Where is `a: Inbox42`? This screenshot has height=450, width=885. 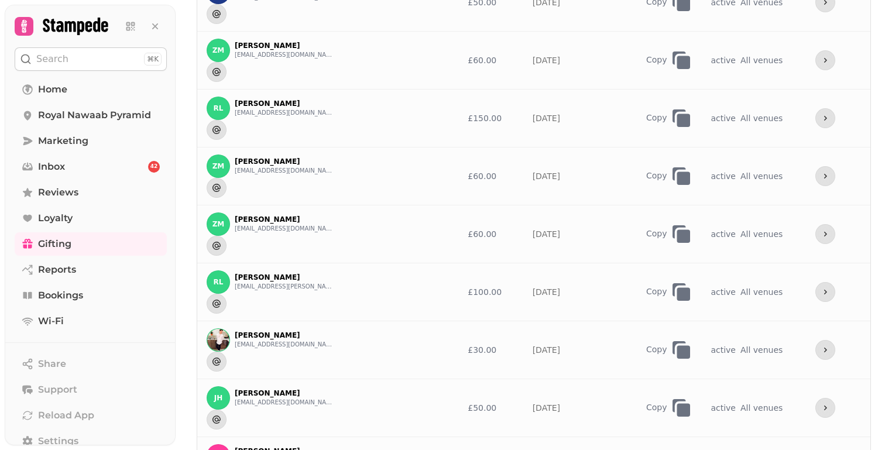
a: Inbox42 is located at coordinates (91, 167).